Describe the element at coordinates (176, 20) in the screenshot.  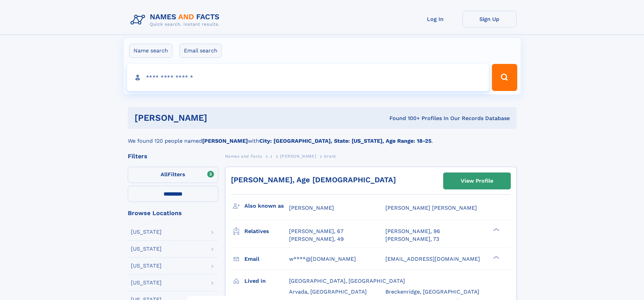
I see `img: Logo Names and Facts` at that location.